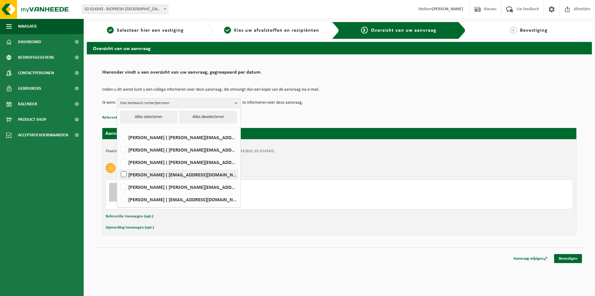 This screenshot has width=595, height=296. I want to click on button: Alles deselecteren, so click(208, 117).